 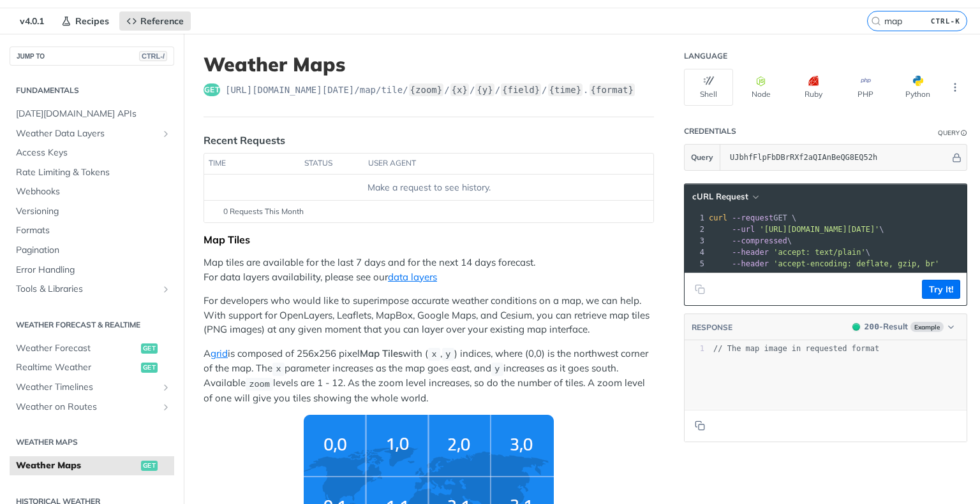 I want to click on button: Node, so click(x=760, y=87).